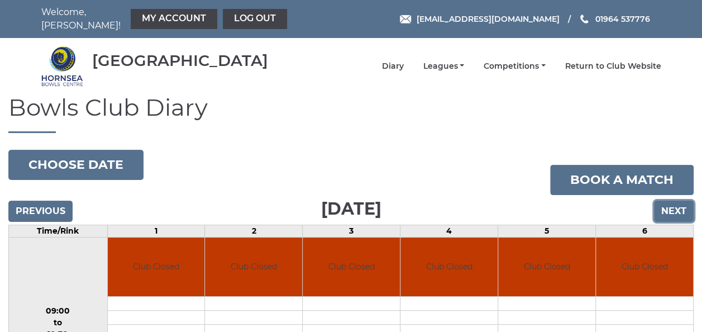 The image size is (702, 332). I want to click on a: Phone us 01964 537776, so click(614, 19).